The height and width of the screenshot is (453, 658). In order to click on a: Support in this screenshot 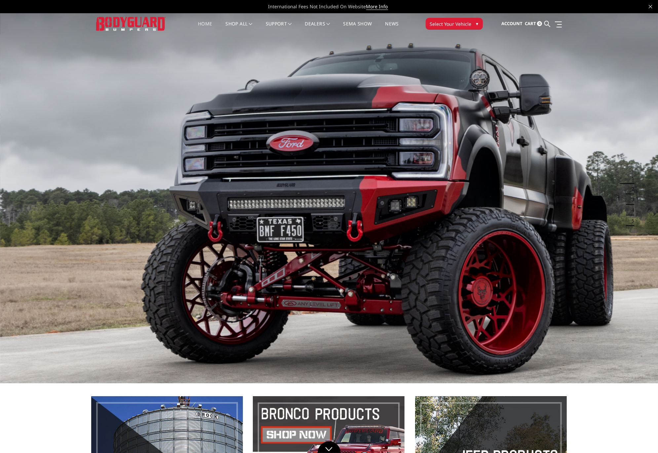, I will do `click(279, 28)`.